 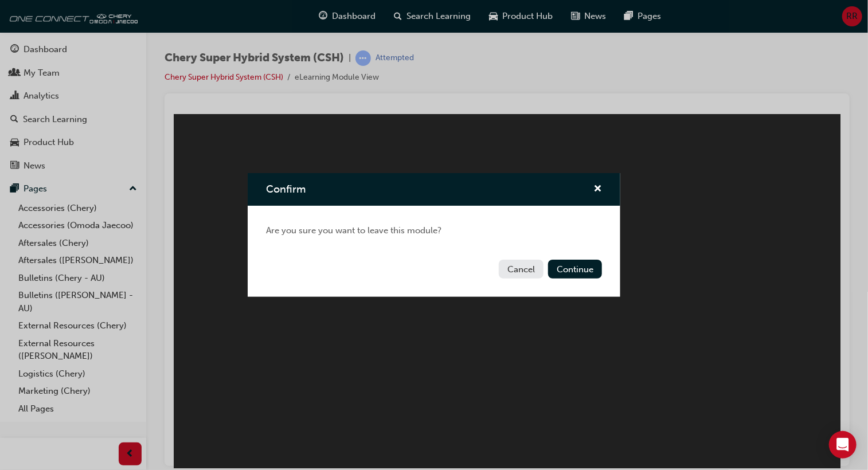 What do you see at coordinates (597, 190) in the screenshot?
I see `button: cross-icon` at bounding box center [597, 190].